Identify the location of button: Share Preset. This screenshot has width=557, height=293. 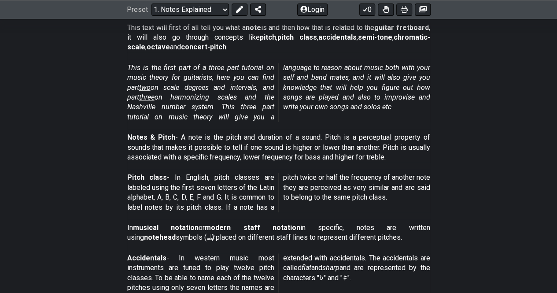
(258, 10).